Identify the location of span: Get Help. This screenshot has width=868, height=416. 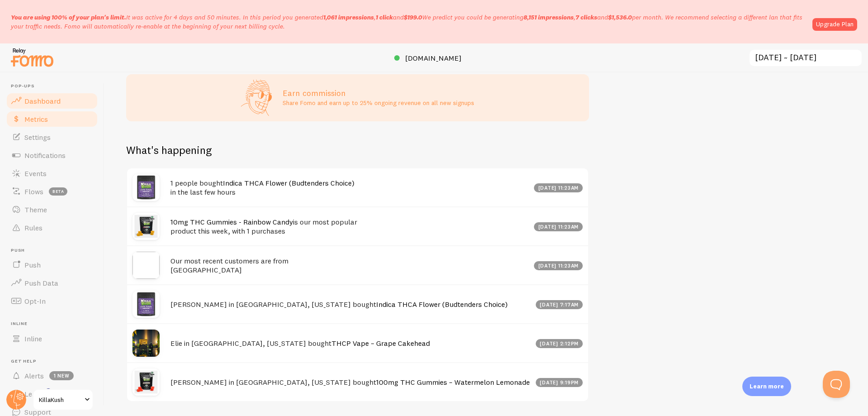
(54, 361).